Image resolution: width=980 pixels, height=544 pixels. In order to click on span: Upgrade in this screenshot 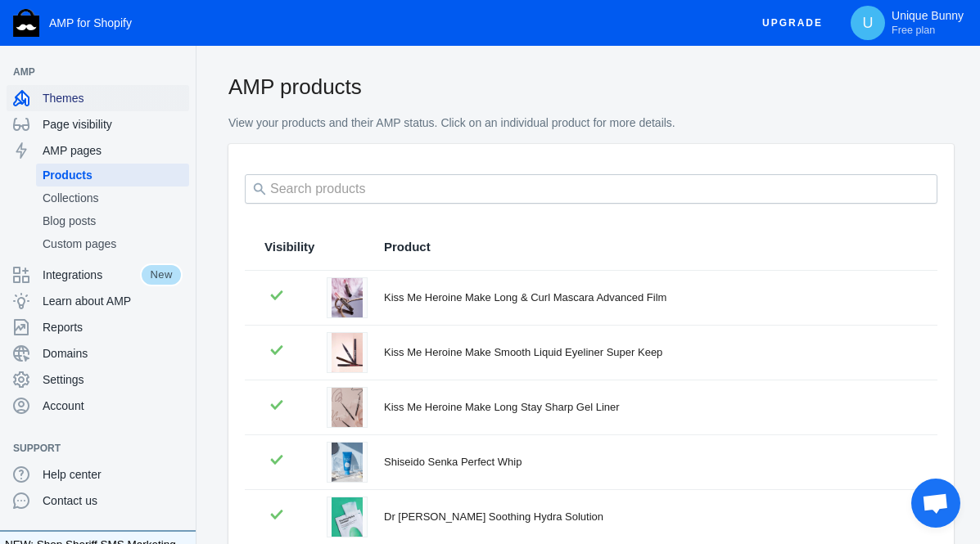, I will do `click(793, 23)`.